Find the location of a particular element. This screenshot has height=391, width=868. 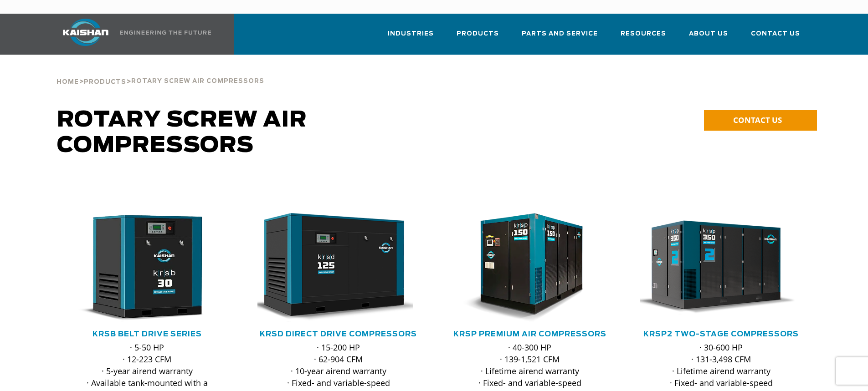

a: Parts and Service is located at coordinates (560, 37).